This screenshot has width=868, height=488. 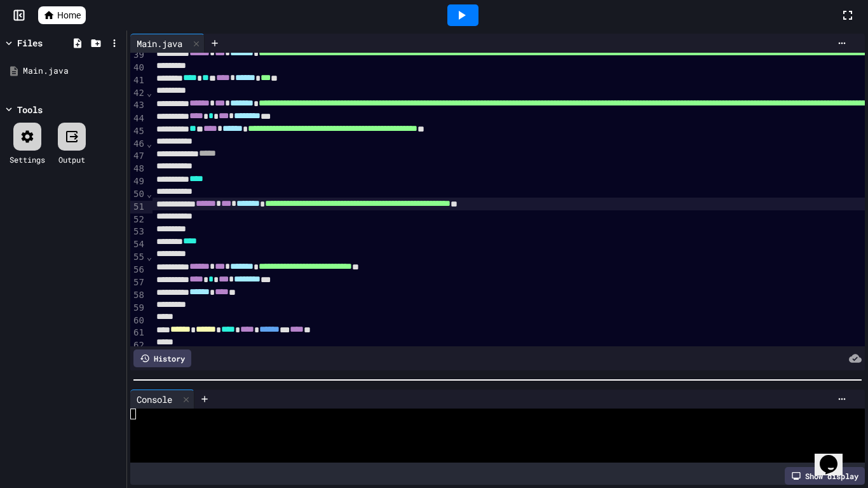 What do you see at coordinates (72, 160) in the screenshot?
I see `div: Output` at bounding box center [72, 160].